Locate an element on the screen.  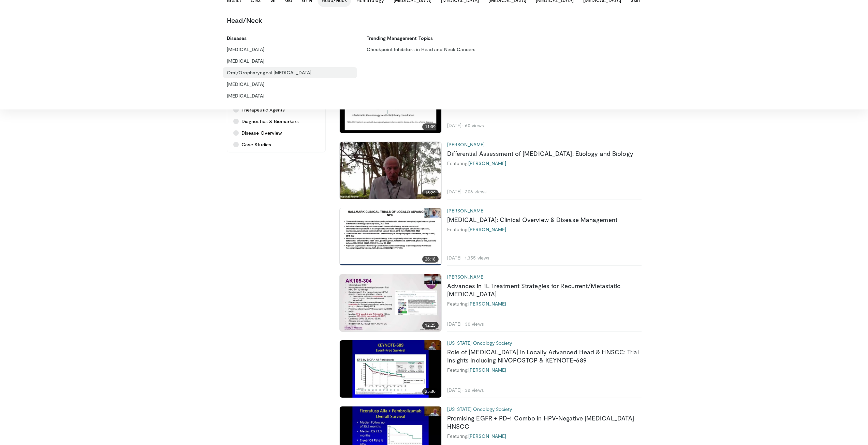
span: 25:36 is located at coordinates (431, 392).